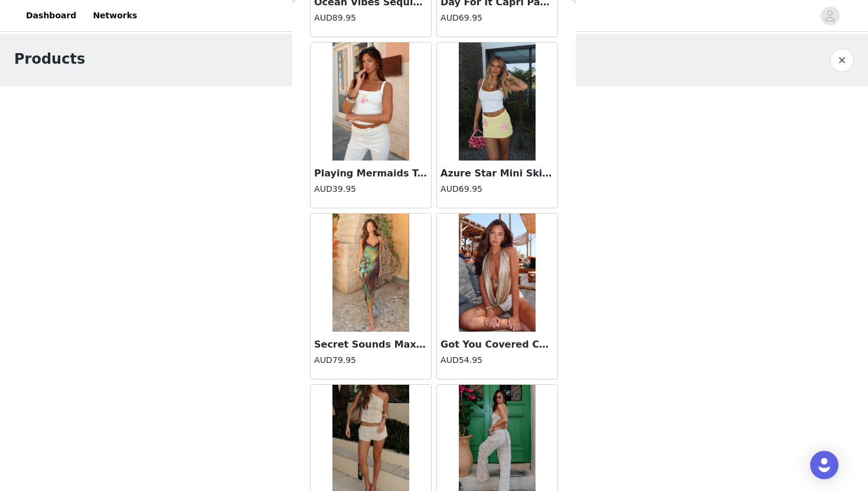  Describe the element at coordinates (497, 360) in the screenshot. I see `h4: AUD54.95` at that location.